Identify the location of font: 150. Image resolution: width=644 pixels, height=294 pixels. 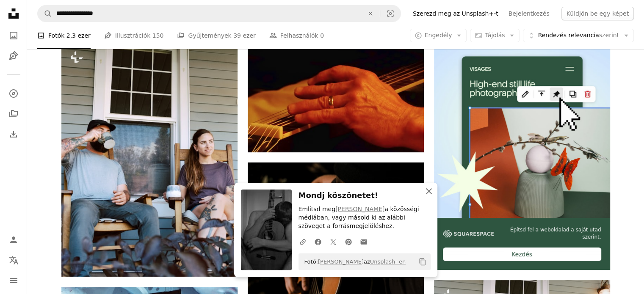
(158, 35).